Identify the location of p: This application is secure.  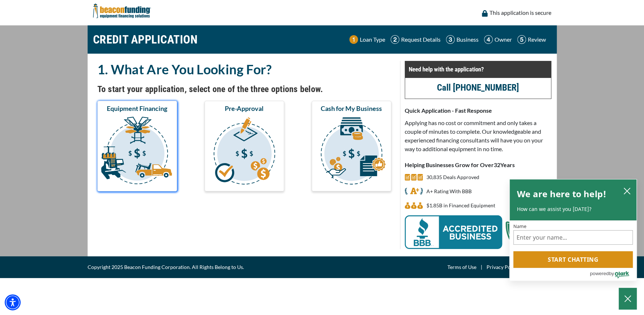
(520, 13).